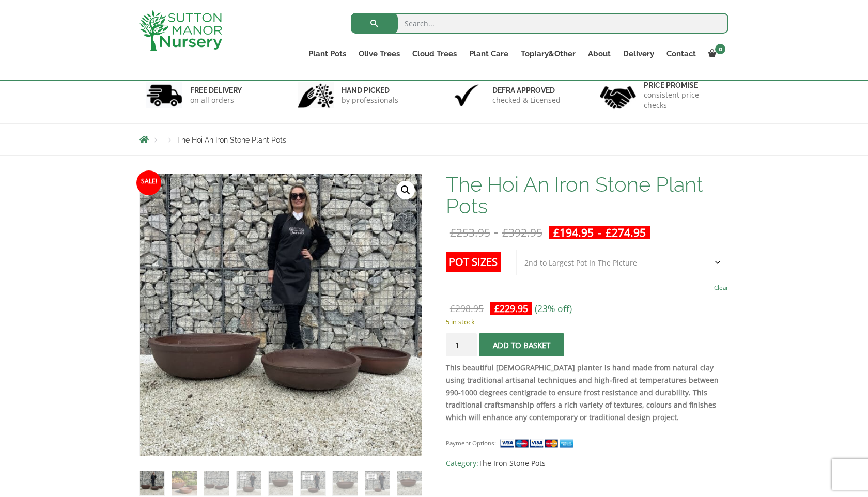  What do you see at coordinates (370, 90) in the screenshot?
I see `h6: hand picked` at bounding box center [370, 90].